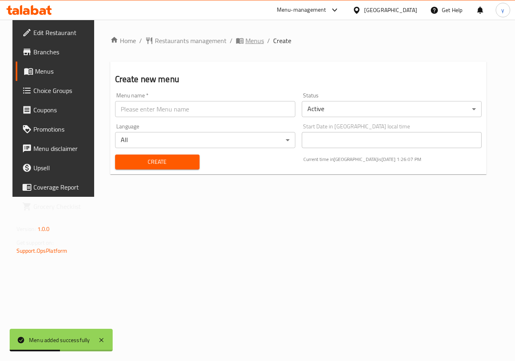  I want to click on span: Upsell, so click(63, 168).